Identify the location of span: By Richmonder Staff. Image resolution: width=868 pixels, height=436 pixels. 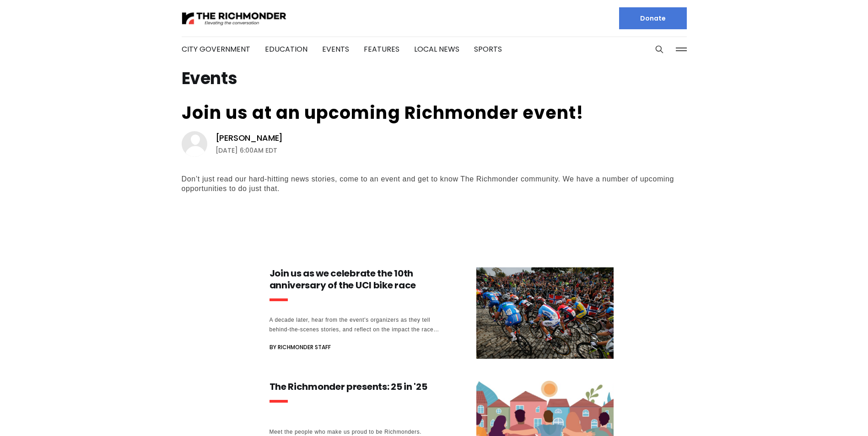
(300, 348).